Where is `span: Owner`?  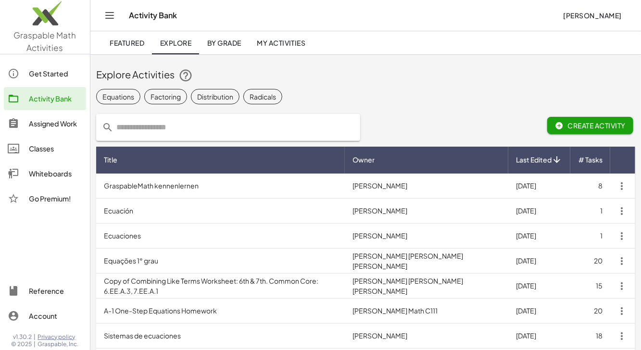
span: Owner is located at coordinates (364, 160).